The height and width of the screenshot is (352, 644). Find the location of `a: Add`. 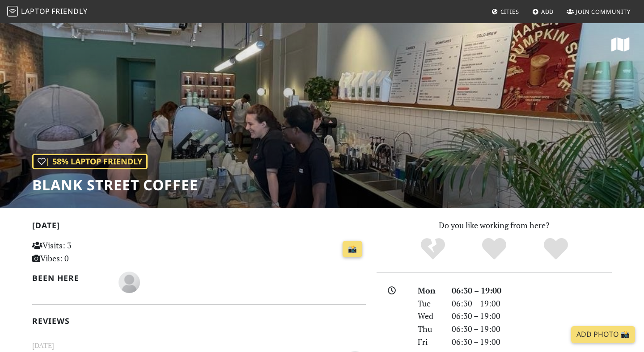

a: Add is located at coordinates (543, 12).